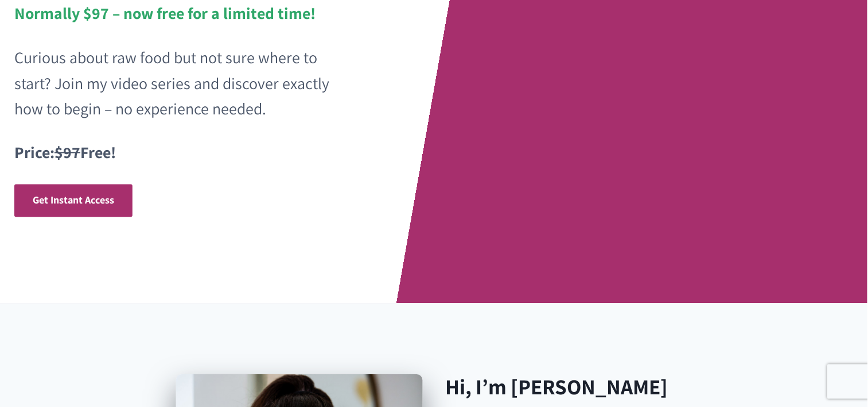 This screenshot has height=407, width=868. What do you see at coordinates (177, 83) in the screenshot?
I see `p: Curious about raw food but not sure where to start? Join my video series and discover exactly how...` at bounding box center [177, 83].